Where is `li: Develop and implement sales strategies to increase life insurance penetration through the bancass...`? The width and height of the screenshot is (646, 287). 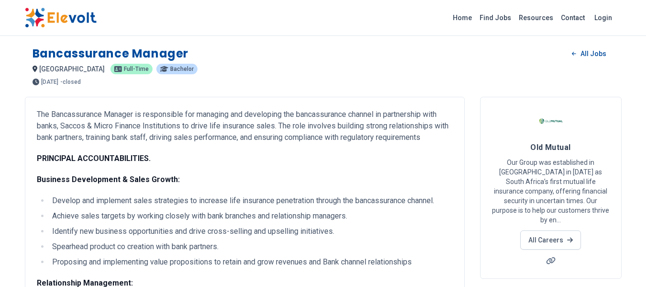
li: Develop and implement sales strategies to increase life insurance penetration through the bancass... is located at coordinates (251, 200).